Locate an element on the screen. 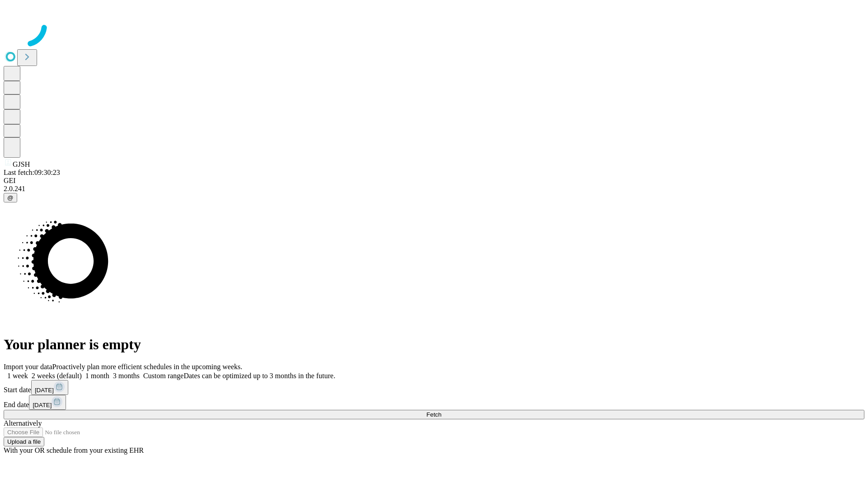 The width and height of the screenshot is (868, 488). span: Proactively plan more efficient schedules in the upcoming weeks. is located at coordinates (147, 366).